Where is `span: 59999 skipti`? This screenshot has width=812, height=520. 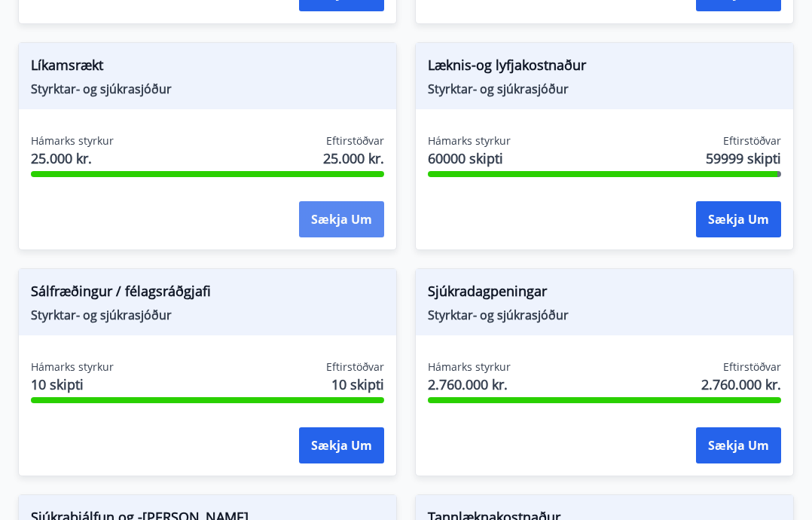
span: 59999 skipti is located at coordinates (743, 158).